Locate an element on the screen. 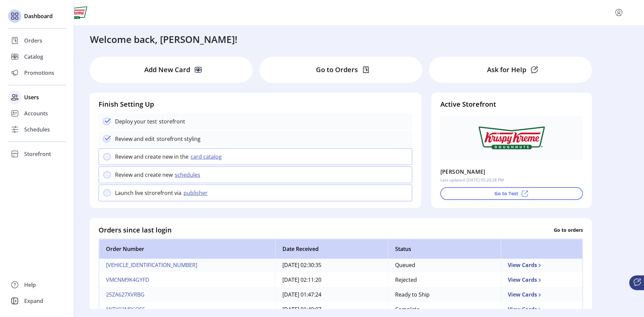 This screenshot has height=317, width=644. p: Deploy your test is located at coordinates (136, 122).